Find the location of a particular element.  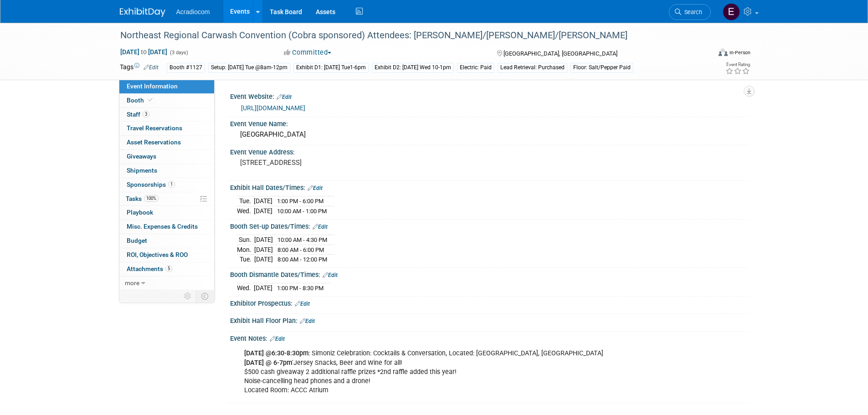

a: more is located at coordinates (167, 283).